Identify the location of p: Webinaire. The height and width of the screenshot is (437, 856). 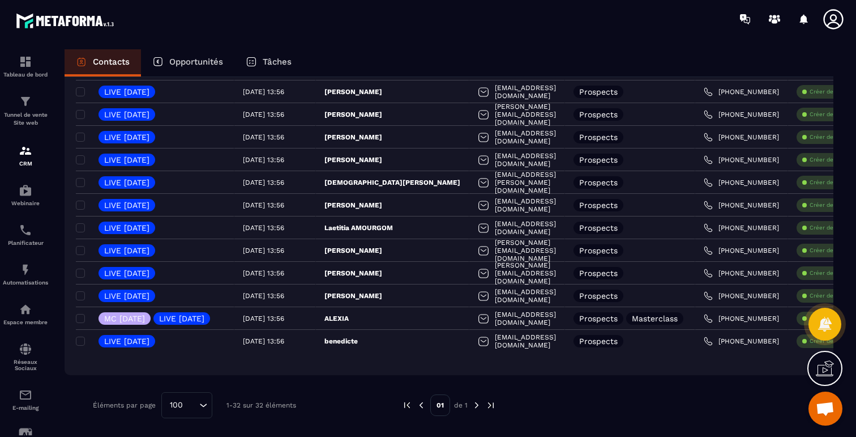
(25, 203).